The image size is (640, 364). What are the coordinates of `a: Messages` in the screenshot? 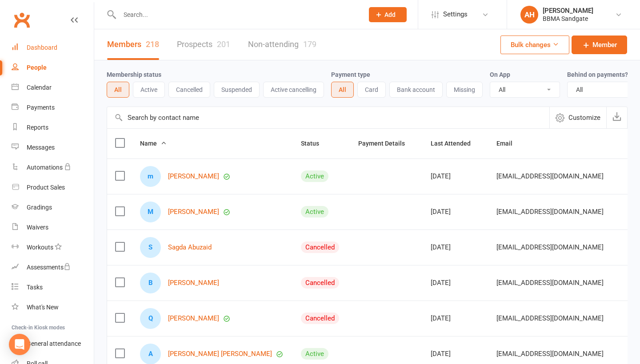 It's located at (53, 147).